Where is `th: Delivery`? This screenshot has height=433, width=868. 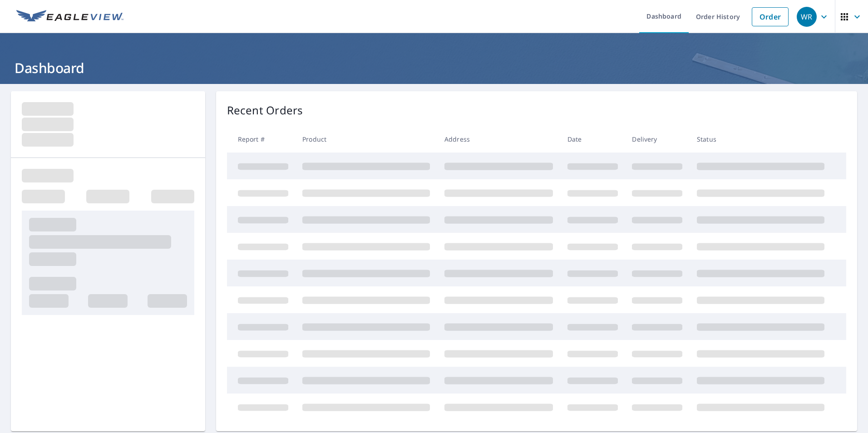 th: Delivery is located at coordinates (657, 139).